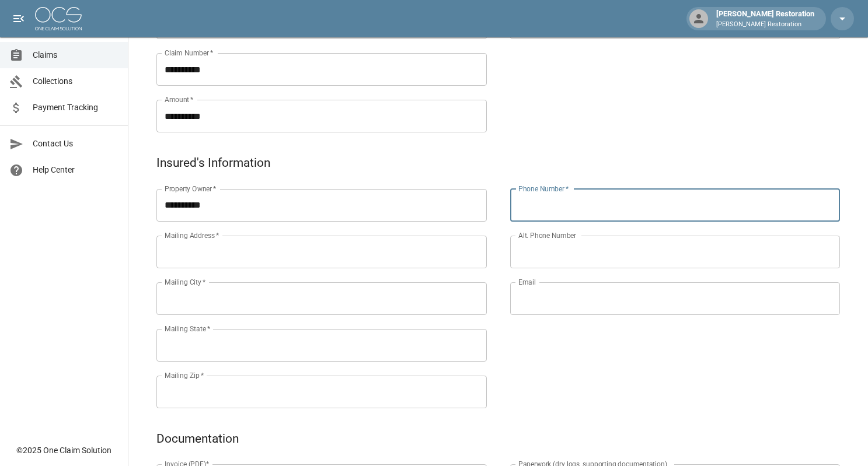 This screenshot has height=466, width=868. What do you see at coordinates (76, 143) in the screenshot?
I see `span: Contact Us` at bounding box center [76, 143].